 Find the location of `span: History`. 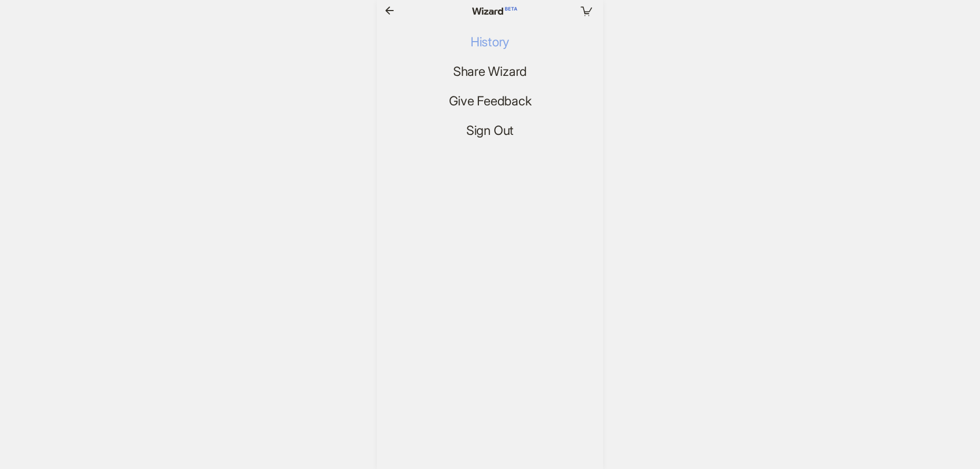

span: History is located at coordinates (490, 42).